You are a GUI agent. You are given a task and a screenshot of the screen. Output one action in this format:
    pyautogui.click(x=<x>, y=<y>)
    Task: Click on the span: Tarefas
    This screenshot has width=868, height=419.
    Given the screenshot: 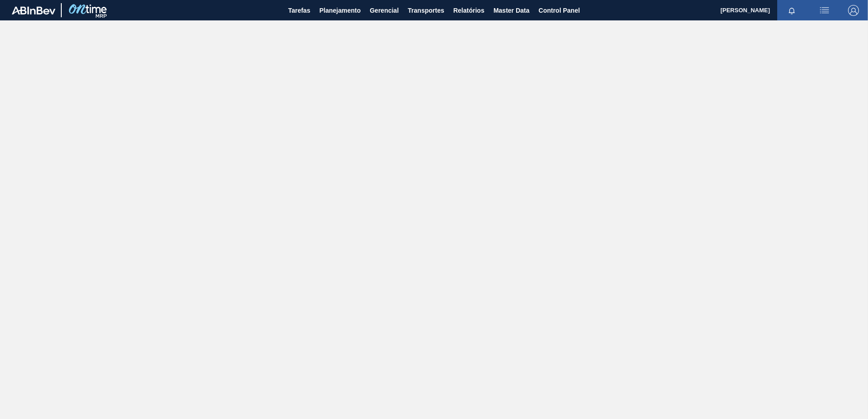 What is the action you would take?
    pyautogui.click(x=299, y=10)
    